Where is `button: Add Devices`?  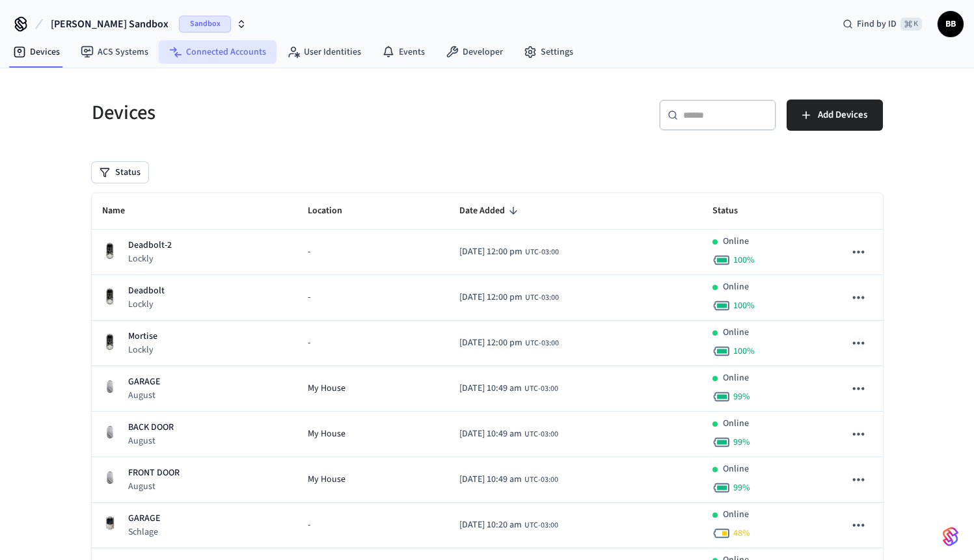 button: Add Devices is located at coordinates (835, 115).